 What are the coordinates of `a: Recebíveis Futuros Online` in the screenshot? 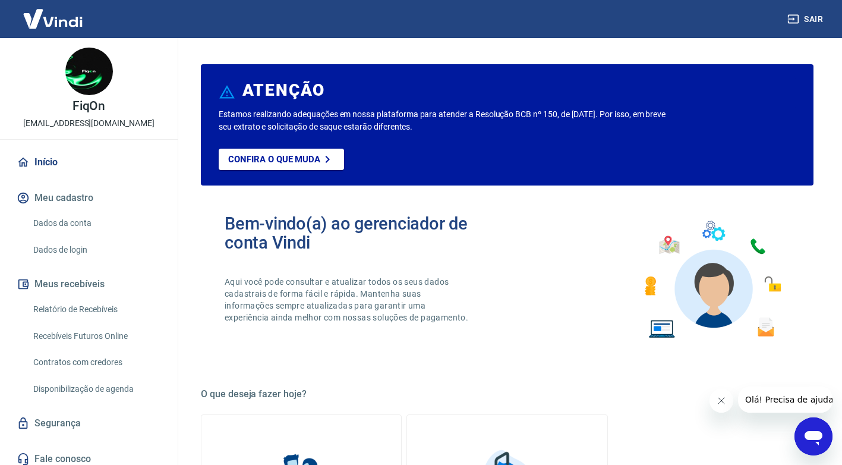 It's located at (96, 336).